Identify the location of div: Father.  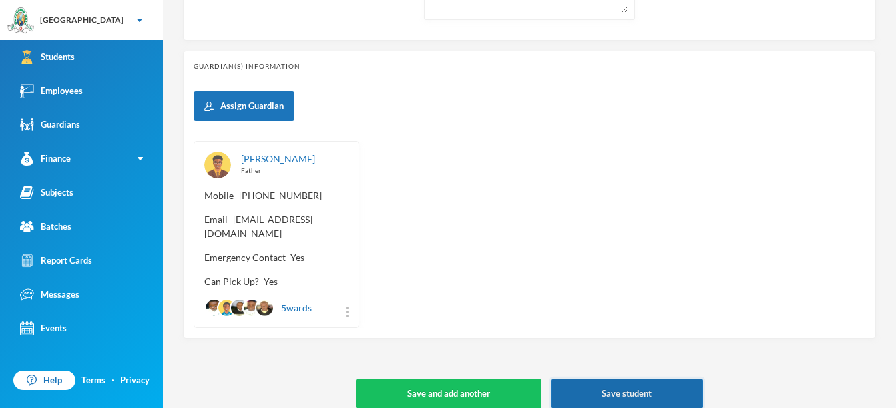
(295, 170).